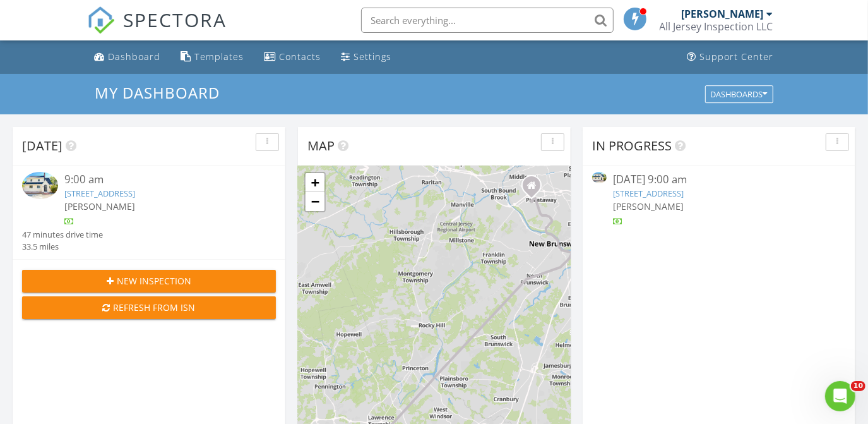 The height and width of the screenshot is (424, 868). Describe the element at coordinates (176, 19) in the screenshot. I see `span: SPECTORA` at that location.